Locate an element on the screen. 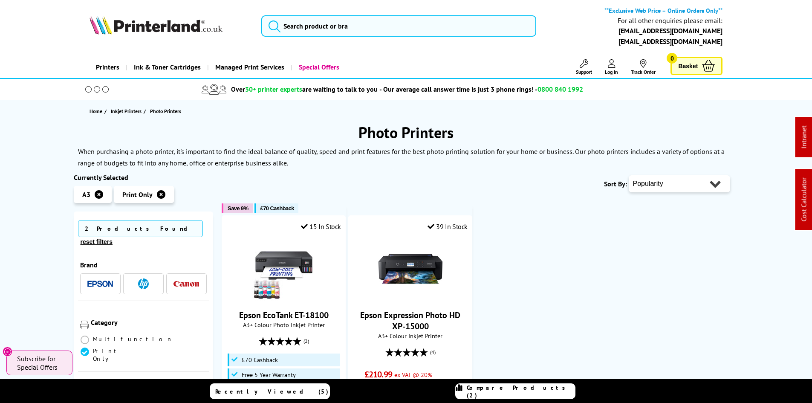 Image resolution: width=812 pixels, height=403 pixels. a: Basket 0 is located at coordinates (697, 66).